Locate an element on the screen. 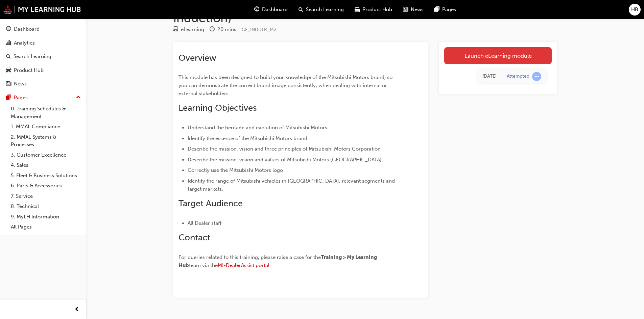 The width and height of the screenshot is (644, 319). div: News is located at coordinates (20, 84).